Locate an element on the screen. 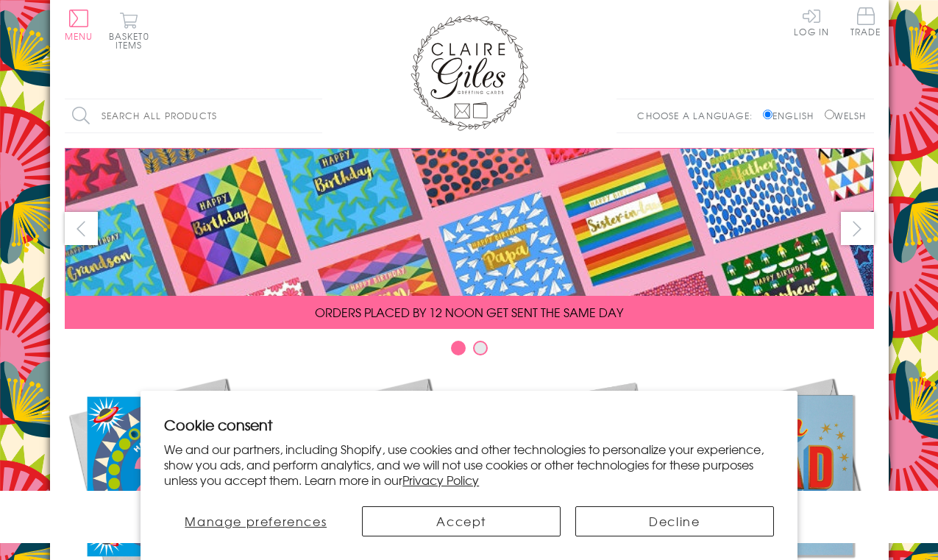  input: Search is located at coordinates (315, 115).